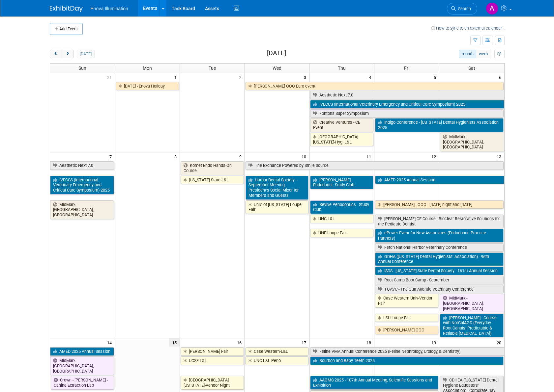 The width and height of the screenshot is (554, 392). What do you see at coordinates (277, 361) in the screenshot?
I see `a: UNC-L&L Perio` at bounding box center [277, 361].